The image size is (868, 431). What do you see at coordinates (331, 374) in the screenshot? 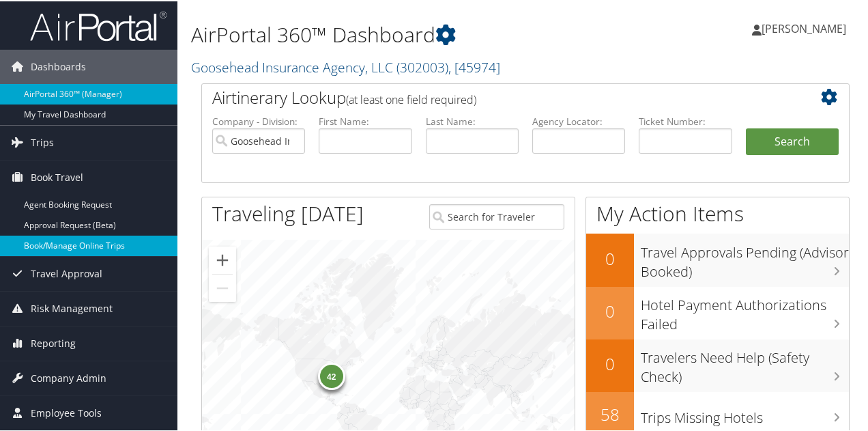
I see `div: 42` at bounding box center [331, 374].